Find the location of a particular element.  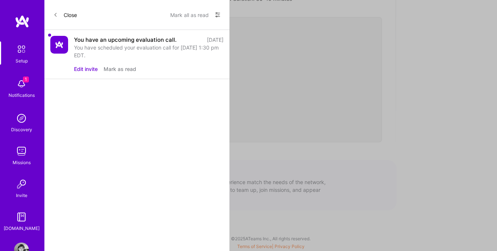

button: Mark all as read is located at coordinates (190, 15).